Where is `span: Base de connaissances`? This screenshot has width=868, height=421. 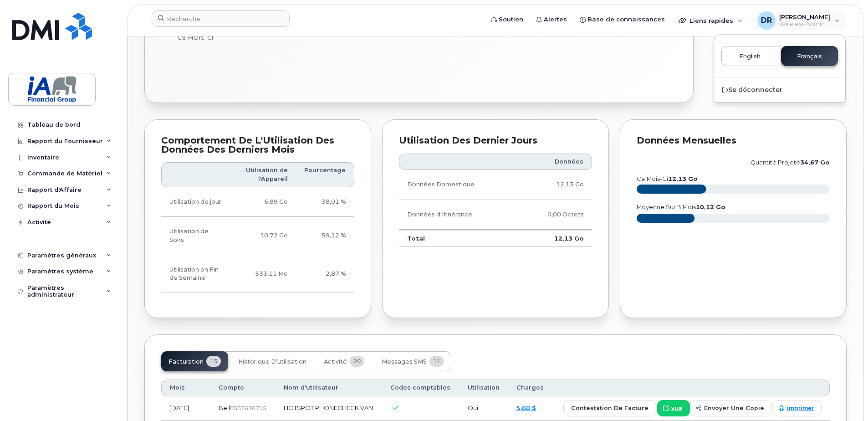
span: Base de connaissances is located at coordinates (626, 19).